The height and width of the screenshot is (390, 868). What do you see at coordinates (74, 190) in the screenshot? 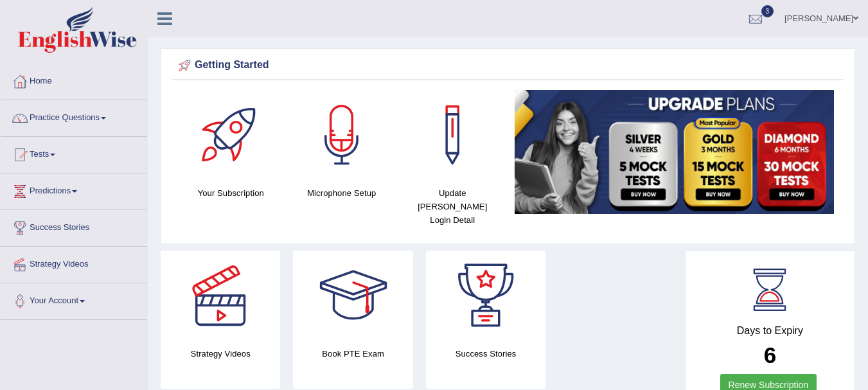
I see `a: Predictions` at bounding box center [74, 190].